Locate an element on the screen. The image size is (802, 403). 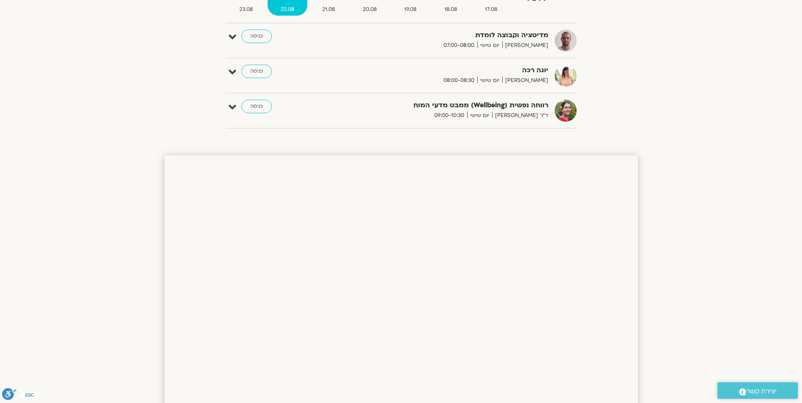
span: 09:00-10:30 is located at coordinates (449, 115).